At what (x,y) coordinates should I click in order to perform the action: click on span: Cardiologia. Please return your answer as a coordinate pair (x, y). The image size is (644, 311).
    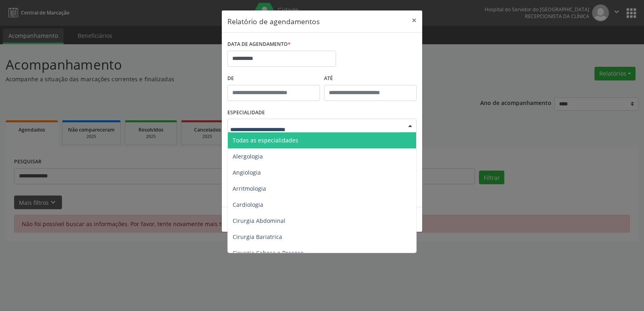
    Looking at the image, I should click on (248, 204).